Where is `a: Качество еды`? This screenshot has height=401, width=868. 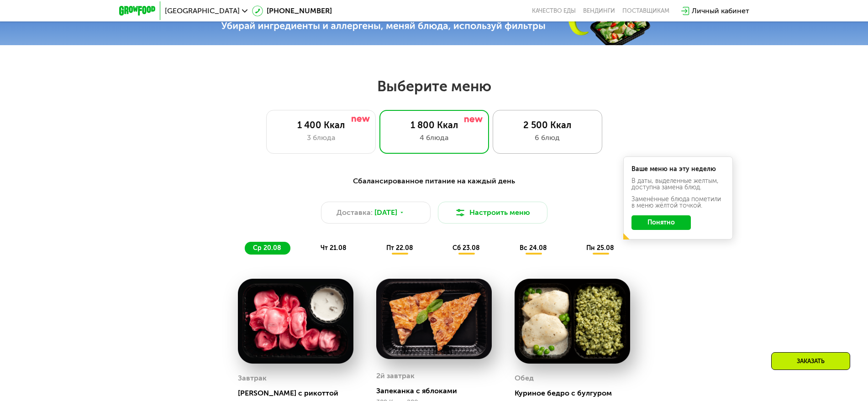
a: Качество еды is located at coordinates (554, 11).